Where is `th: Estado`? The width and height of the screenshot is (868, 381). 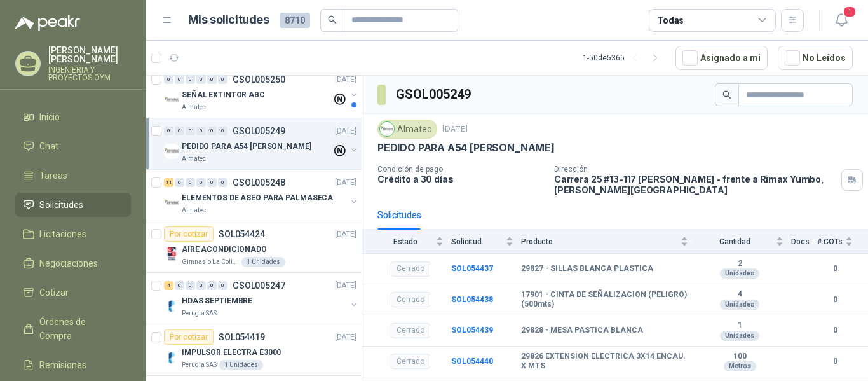 th: Estado is located at coordinates (407, 241).